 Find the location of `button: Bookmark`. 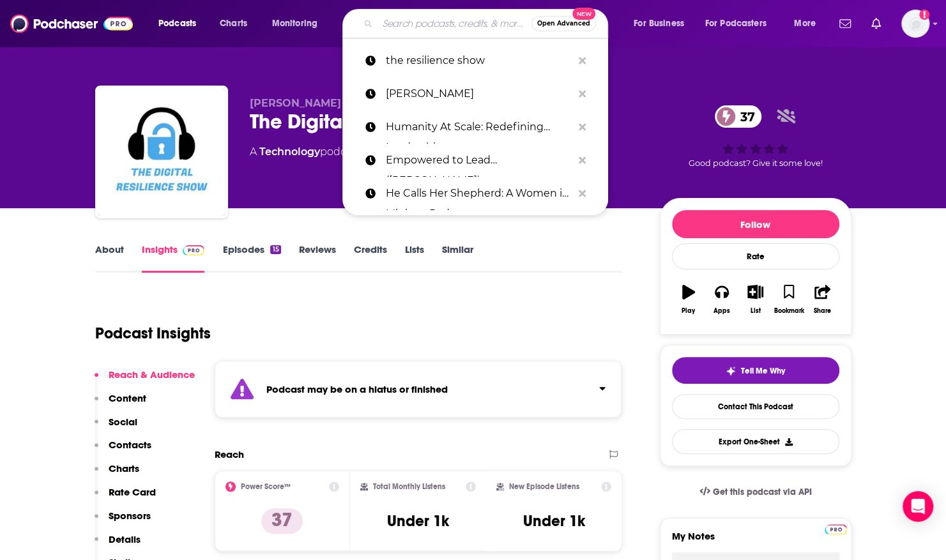

button: Bookmark is located at coordinates (789, 300).